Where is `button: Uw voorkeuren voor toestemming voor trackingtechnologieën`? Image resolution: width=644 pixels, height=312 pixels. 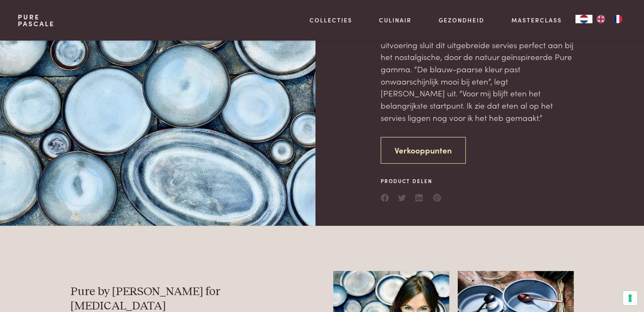 button: Uw voorkeuren voor toestemming voor trackingtechnologieën is located at coordinates (630, 298).